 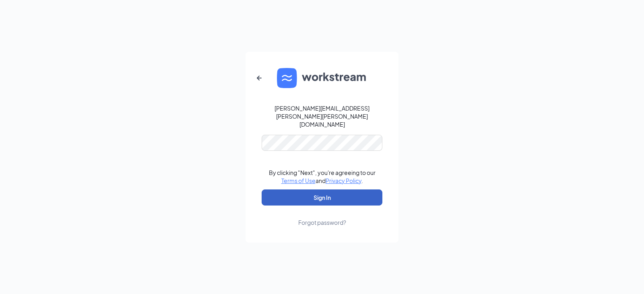 What do you see at coordinates (322, 177) in the screenshot?
I see `div: By clicking "Next", you're agreeing to our and .` at bounding box center [322, 177].